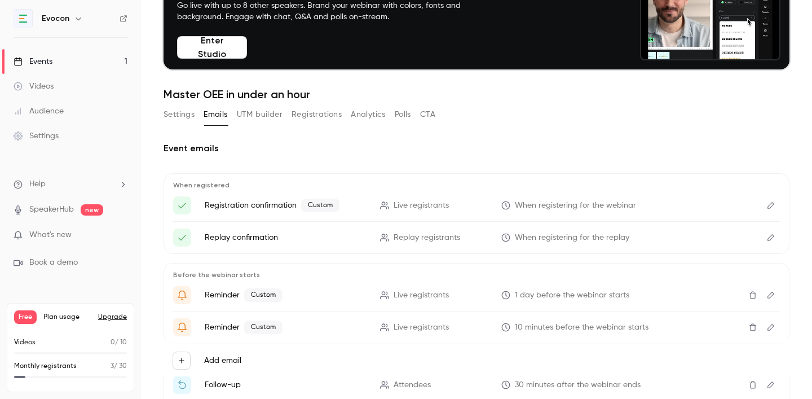  What do you see at coordinates (118, 342) in the screenshot?
I see `p: / 10` at bounding box center [118, 342].